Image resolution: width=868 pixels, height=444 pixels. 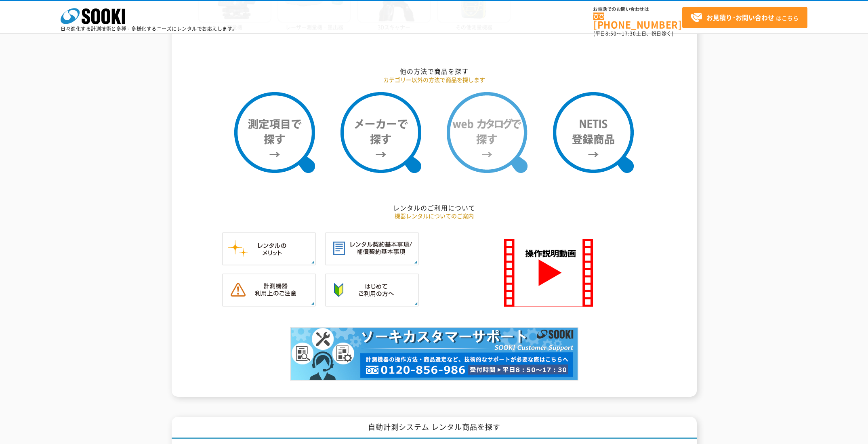 What do you see at coordinates (274, 132) in the screenshot?
I see `img: 測定項目で探す` at bounding box center [274, 132].